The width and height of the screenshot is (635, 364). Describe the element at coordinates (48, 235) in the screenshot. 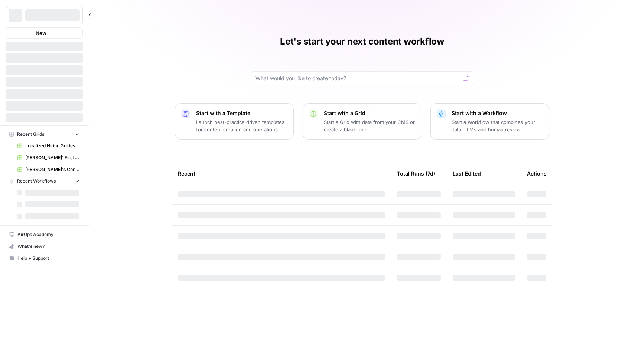

I see `span: AirOps Academy` at that location.